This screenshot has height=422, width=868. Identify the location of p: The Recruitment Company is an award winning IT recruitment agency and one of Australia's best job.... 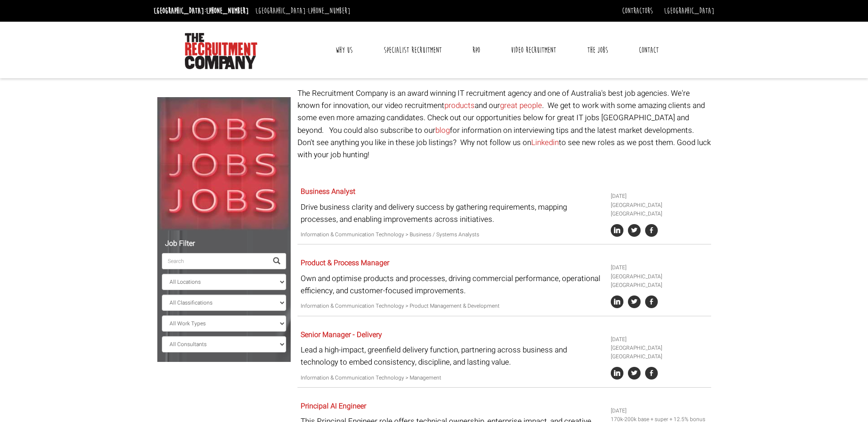
(504, 124).